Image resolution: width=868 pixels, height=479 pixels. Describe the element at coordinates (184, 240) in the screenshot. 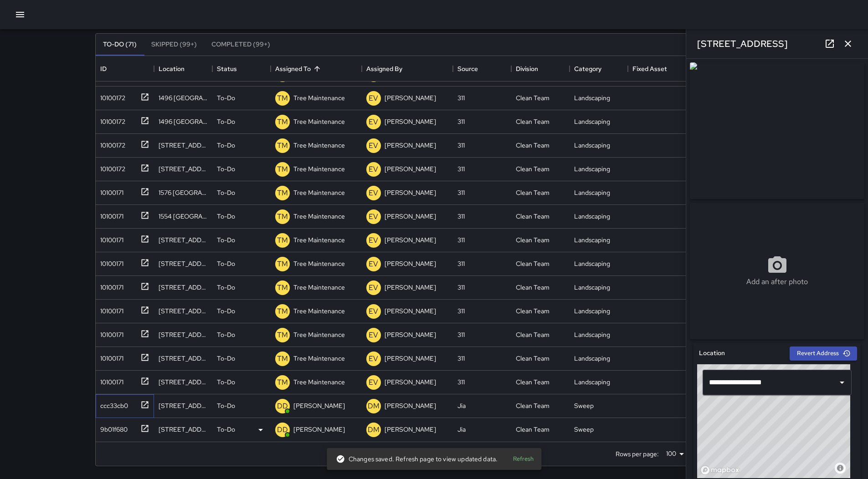

I see `div: 1550 Market Street` at that location.